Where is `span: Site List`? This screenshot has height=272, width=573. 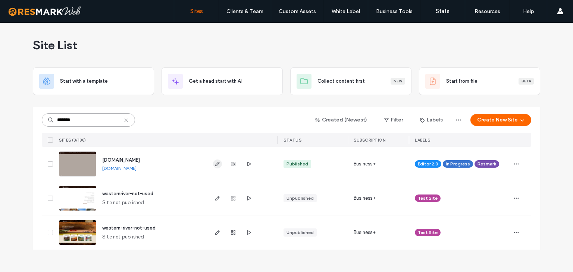 span: Site List is located at coordinates (55, 45).